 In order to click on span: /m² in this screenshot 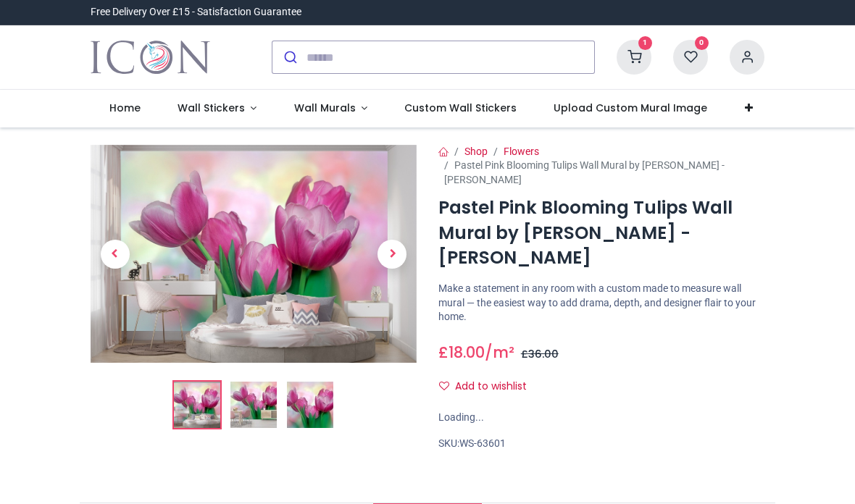, I will do `click(499, 353)`.